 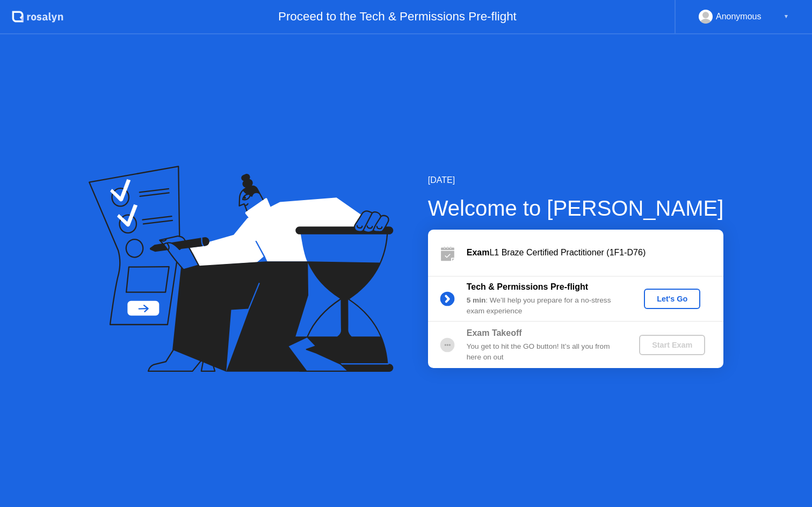 I want to click on button: Let's Go, so click(x=672, y=299).